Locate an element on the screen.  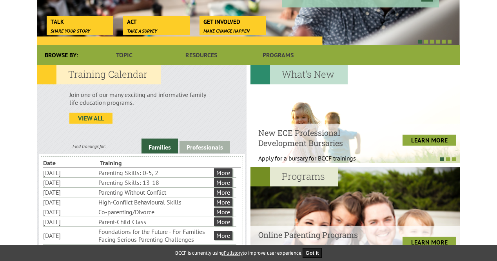
a: Professionals is located at coordinates (205, 147).